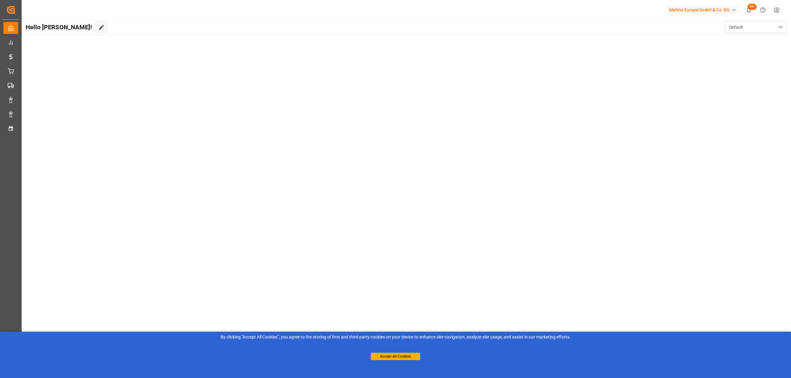 This screenshot has width=791, height=378. Describe the element at coordinates (703, 10) in the screenshot. I see `div: Melitta Europa GmbH & Co. KG` at that location.